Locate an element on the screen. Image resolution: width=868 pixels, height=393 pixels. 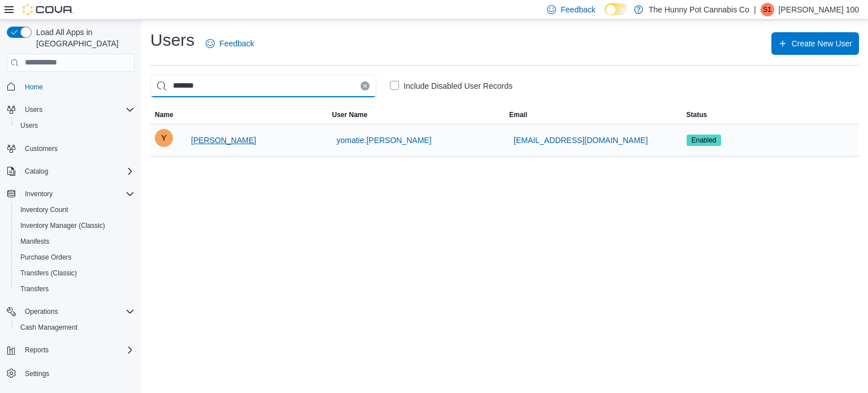
button: Cash Management is located at coordinates (75, 327).